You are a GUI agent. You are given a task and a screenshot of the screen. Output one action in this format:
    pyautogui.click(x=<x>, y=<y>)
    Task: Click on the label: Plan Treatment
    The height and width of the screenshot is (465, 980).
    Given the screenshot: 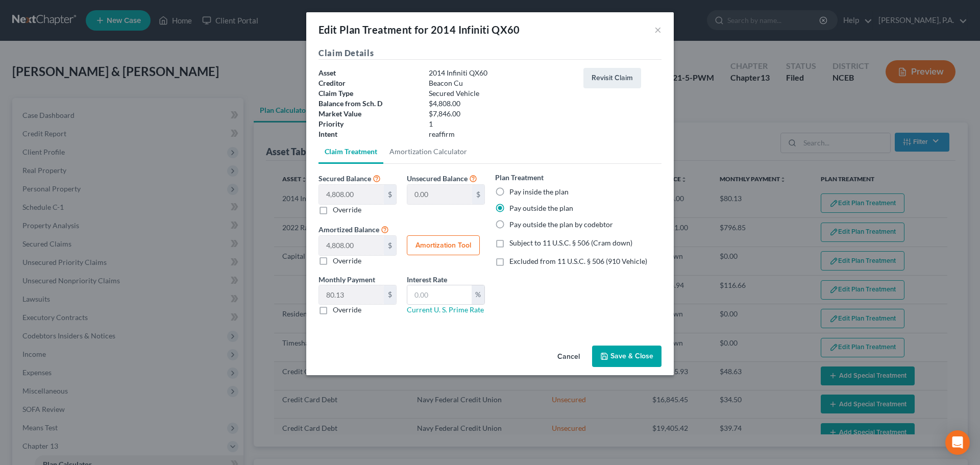 What is the action you would take?
    pyautogui.click(x=520, y=177)
    